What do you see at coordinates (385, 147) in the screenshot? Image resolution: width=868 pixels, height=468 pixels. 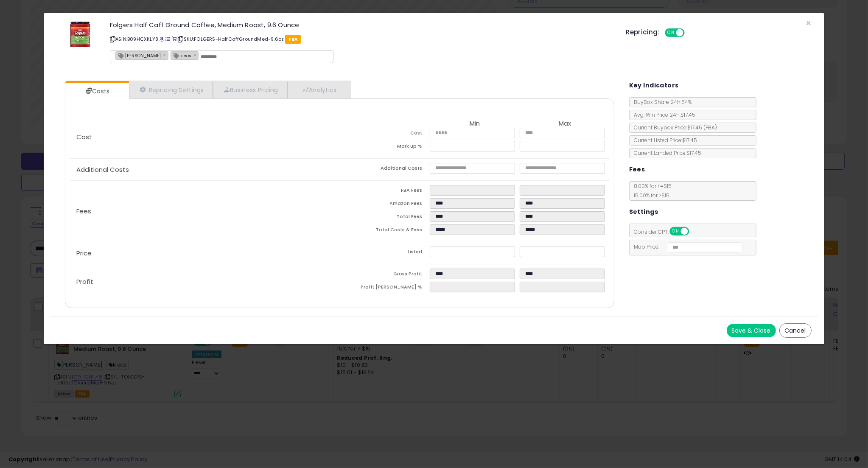 I see `td: Mark up %` at bounding box center [385, 147].